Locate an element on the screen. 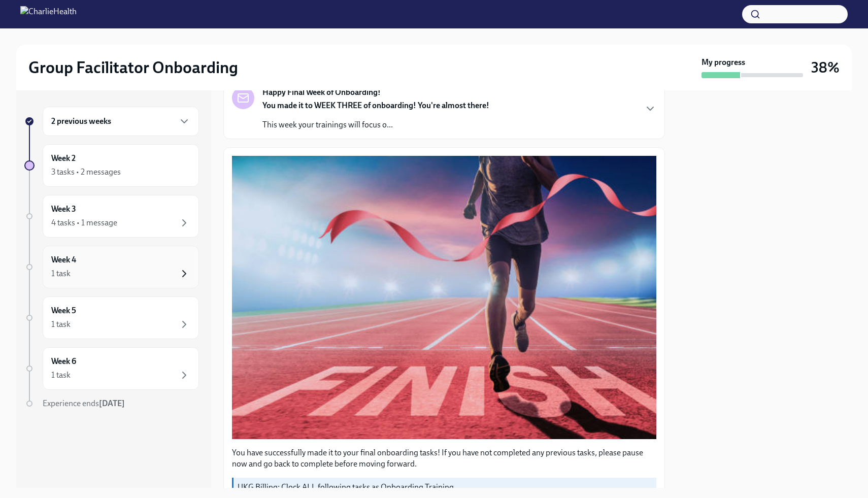 The width and height of the screenshot is (868, 498). div: 2 previous weeks is located at coordinates (121, 121).